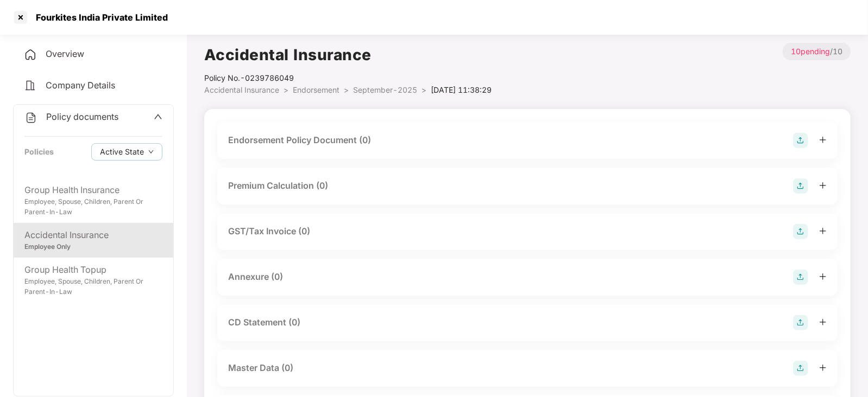 The height and width of the screenshot is (397, 868). What do you see at coordinates (264, 322) in the screenshot?
I see `div: CD Statement (0)` at bounding box center [264, 322].